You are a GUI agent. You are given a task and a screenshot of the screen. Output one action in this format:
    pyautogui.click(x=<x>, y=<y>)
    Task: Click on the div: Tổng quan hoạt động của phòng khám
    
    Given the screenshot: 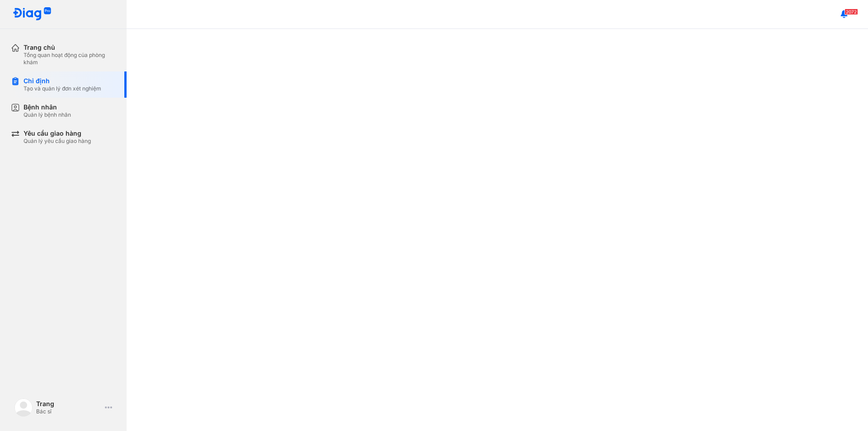 What is the action you would take?
    pyautogui.click(x=69, y=59)
    